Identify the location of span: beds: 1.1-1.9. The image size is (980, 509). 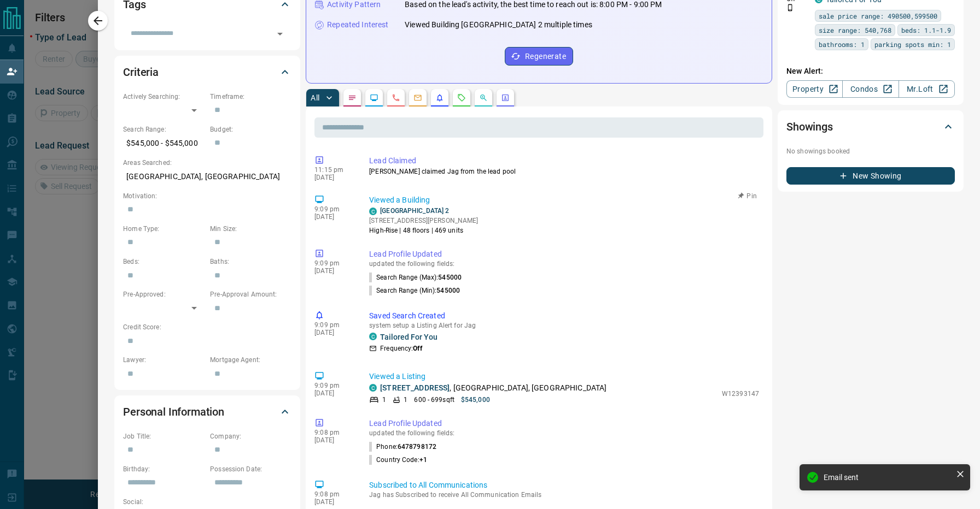
(925, 30).